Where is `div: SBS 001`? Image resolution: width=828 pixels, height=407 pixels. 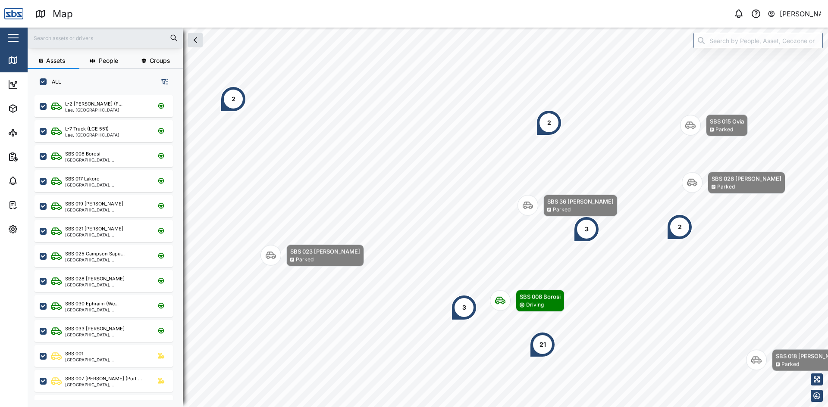
div: SBS 001 is located at coordinates (74, 354).